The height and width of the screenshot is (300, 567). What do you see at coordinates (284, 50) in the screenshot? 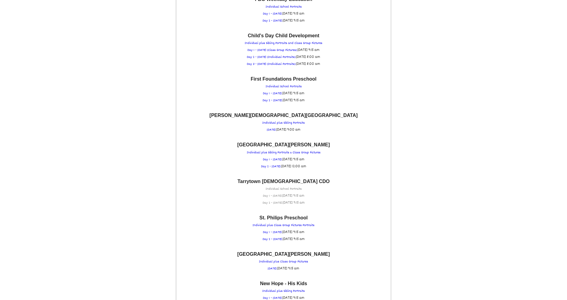
I see `a: Child's Day Child Development Individual plus Sibling Portraits and Class Group PicturesDay 1 - [...` at bounding box center [284, 50].